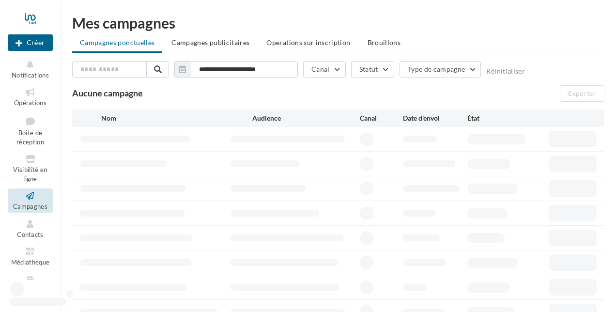  I want to click on span: Campagnes publicitaires, so click(210, 42).